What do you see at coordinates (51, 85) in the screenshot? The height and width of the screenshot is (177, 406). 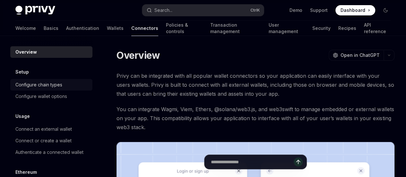 I see `a: Configure chain types` at bounding box center [51, 85].